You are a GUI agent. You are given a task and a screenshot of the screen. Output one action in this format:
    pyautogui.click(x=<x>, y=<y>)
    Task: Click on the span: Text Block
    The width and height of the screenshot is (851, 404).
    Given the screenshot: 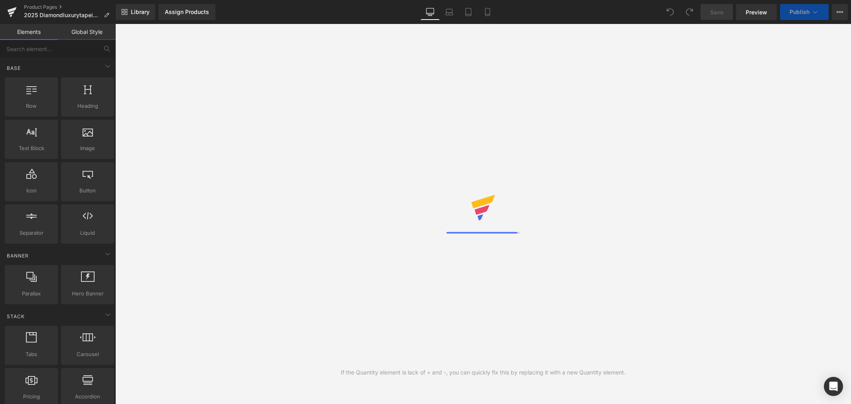 What is the action you would take?
    pyautogui.click(x=31, y=148)
    